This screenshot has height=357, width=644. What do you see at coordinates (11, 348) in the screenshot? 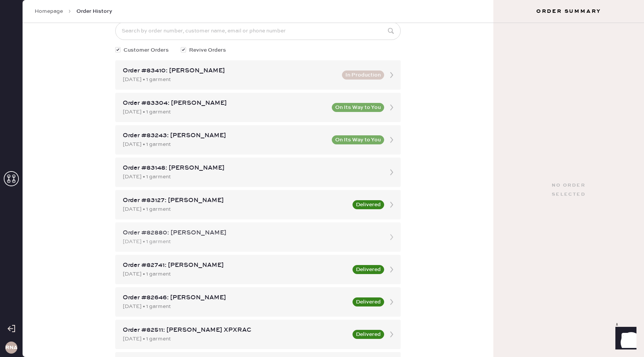
I see `h3: RNA` at bounding box center [11, 348].